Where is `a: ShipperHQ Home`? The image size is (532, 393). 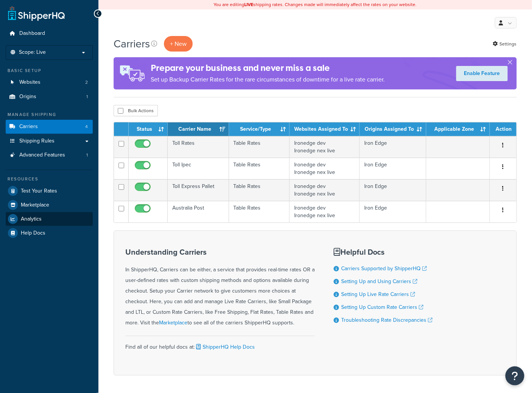
a: ShipperHQ Home is located at coordinates (36, 13).